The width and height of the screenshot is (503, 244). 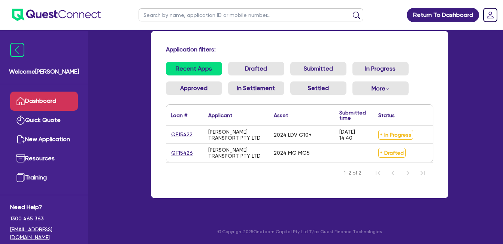 What do you see at coordinates (182, 134) in the screenshot?
I see `a: QF15422` at bounding box center [182, 134].